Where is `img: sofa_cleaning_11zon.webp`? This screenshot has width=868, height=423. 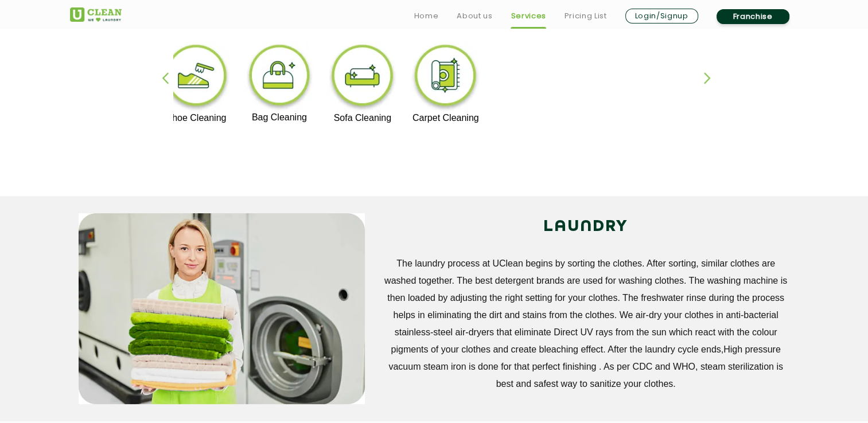
img: sofa_cleaning_11zon.webp is located at coordinates (362, 77).